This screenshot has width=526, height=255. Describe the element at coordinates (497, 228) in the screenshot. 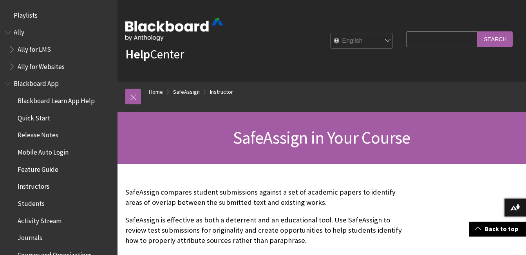

I see `a: Back to top` at that location.